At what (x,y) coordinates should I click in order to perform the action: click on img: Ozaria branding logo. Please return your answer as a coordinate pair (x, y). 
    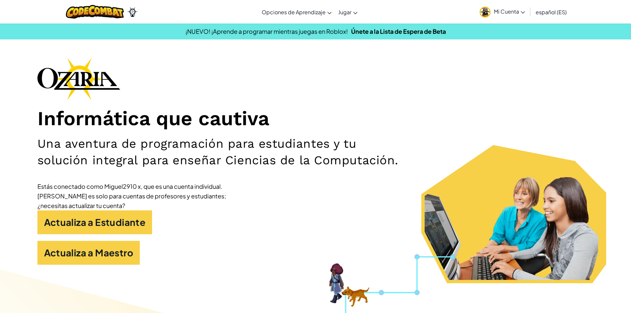
    Looking at the image, I should click on (79, 79).